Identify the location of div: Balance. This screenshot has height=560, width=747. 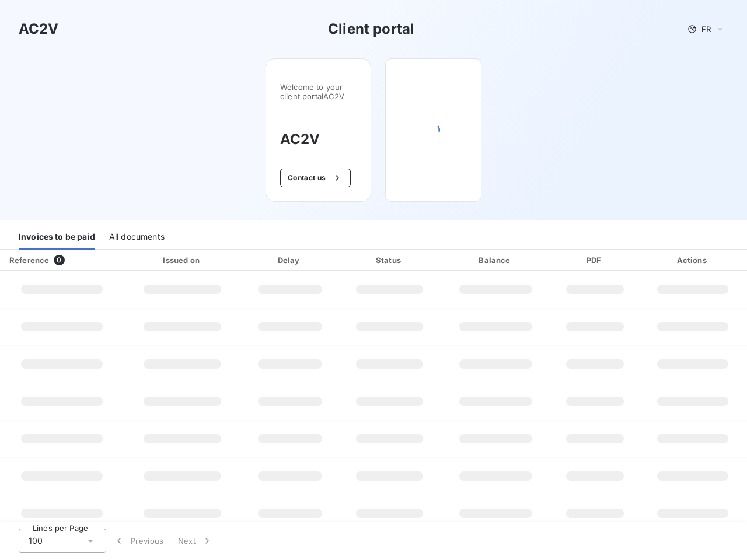
(496, 261).